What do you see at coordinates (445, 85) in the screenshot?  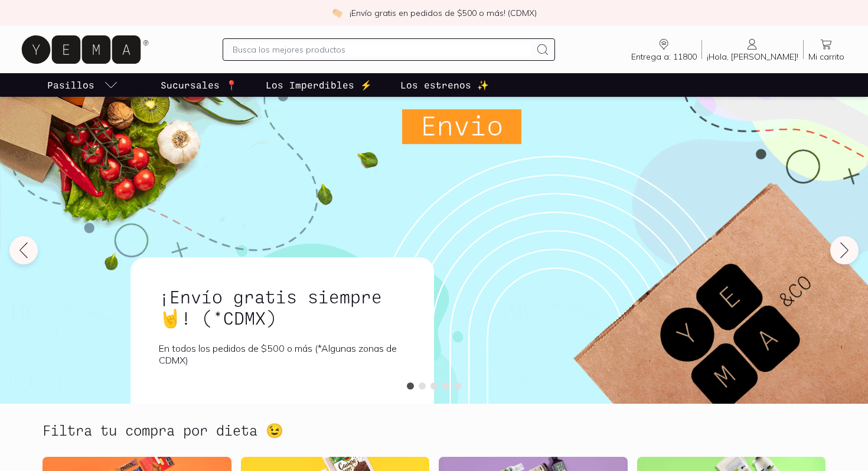 I see `a: Los estrenos ✨` at bounding box center [445, 85].